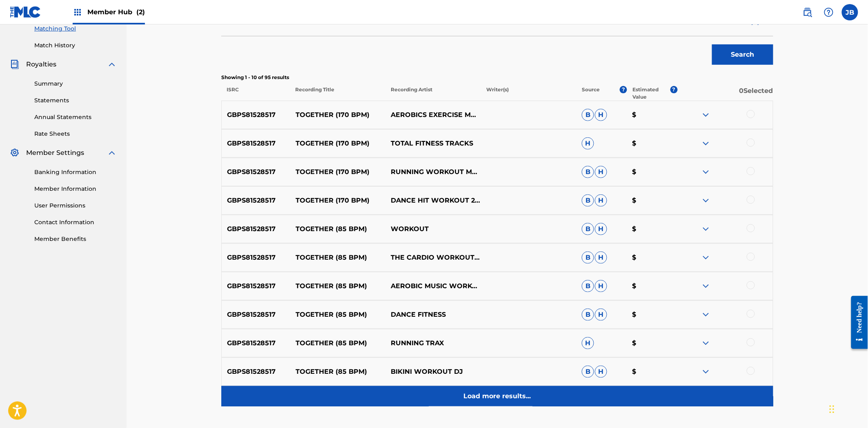 The width and height of the screenshot is (868, 428). I want to click on p: DANCE FITNESS, so click(433, 315).